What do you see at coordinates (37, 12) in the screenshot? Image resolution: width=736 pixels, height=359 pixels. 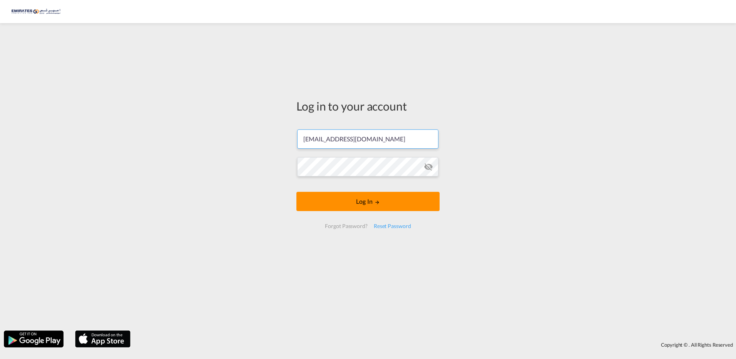 I see `img: c67187802a5a11ec94275b5db69a26e6.png` at bounding box center [37, 12].